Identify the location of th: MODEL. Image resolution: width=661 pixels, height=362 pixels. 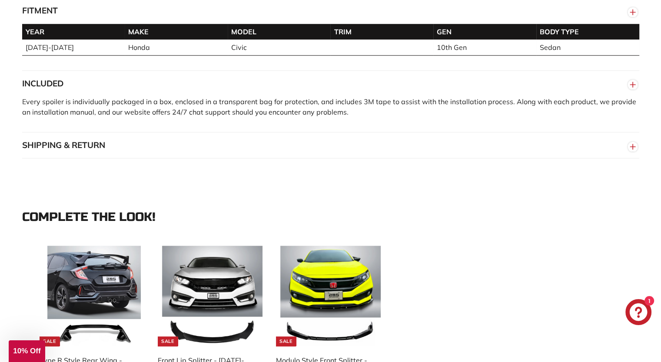
(279, 32).